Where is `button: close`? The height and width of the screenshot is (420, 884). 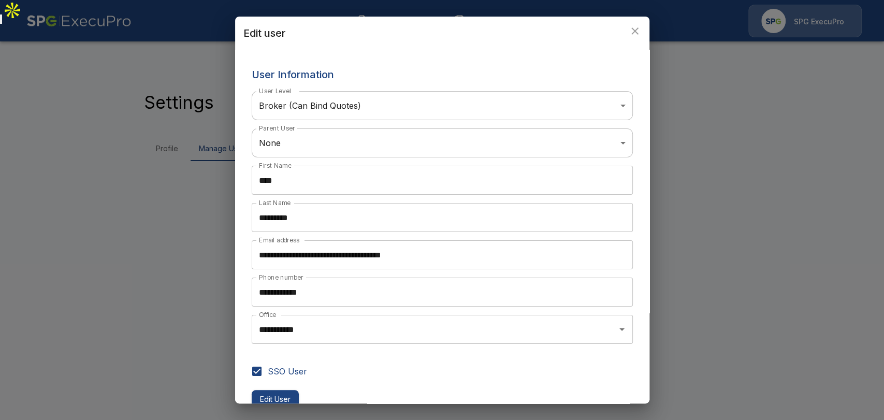
button: close is located at coordinates (635, 31).